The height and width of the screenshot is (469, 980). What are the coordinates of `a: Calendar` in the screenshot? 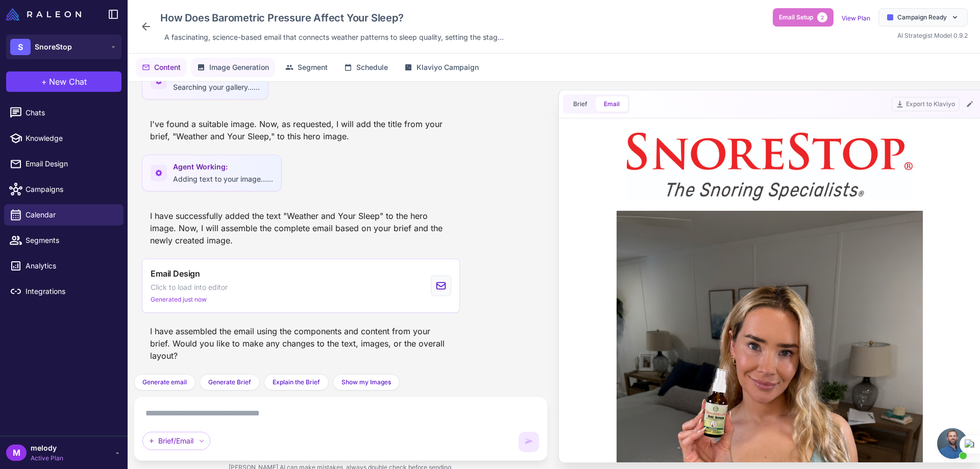 It's located at (64, 215).